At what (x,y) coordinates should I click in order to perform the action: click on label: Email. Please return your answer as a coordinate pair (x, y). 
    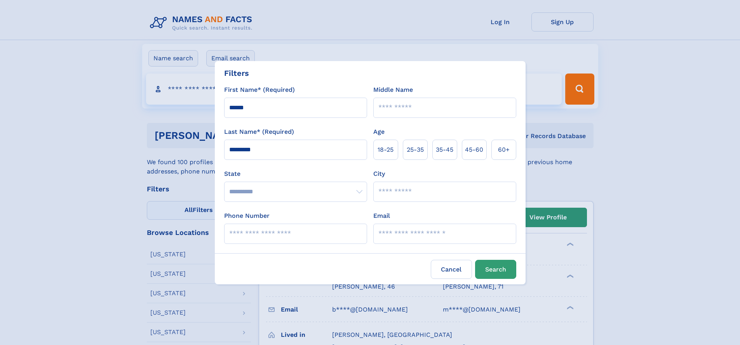
    Looking at the image, I should click on (382, 216).